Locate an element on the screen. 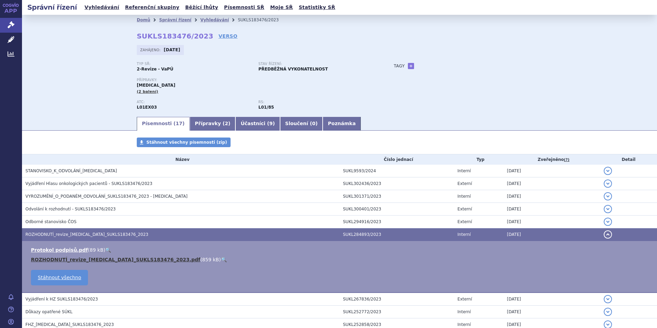 The width and height of the screenshot is (657, 328). a: Písemnosti SŘ is located at coordinates (244, 7).